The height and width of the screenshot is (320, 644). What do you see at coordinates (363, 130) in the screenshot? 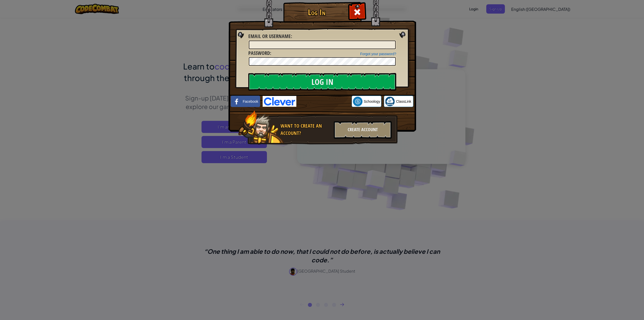
I see `div: Create Account` at bounding box center [363, 130].